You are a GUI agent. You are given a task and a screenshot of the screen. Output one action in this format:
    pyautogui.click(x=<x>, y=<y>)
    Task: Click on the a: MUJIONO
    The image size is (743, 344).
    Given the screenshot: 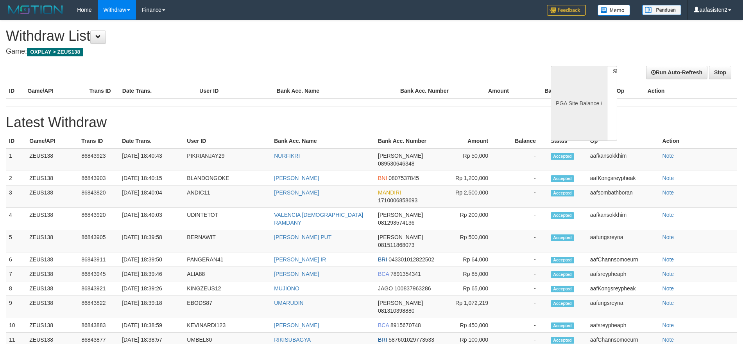 What is the action you would take?
    pyautogui.click(x=287, y=288)
    